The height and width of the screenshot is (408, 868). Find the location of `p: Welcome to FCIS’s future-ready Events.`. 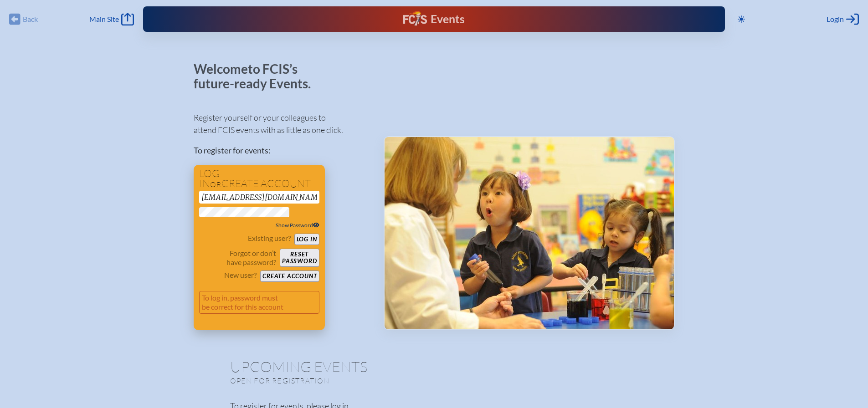

p: Welcome to FCIS’s future-ready Events. is located at coordinates (257, 76).